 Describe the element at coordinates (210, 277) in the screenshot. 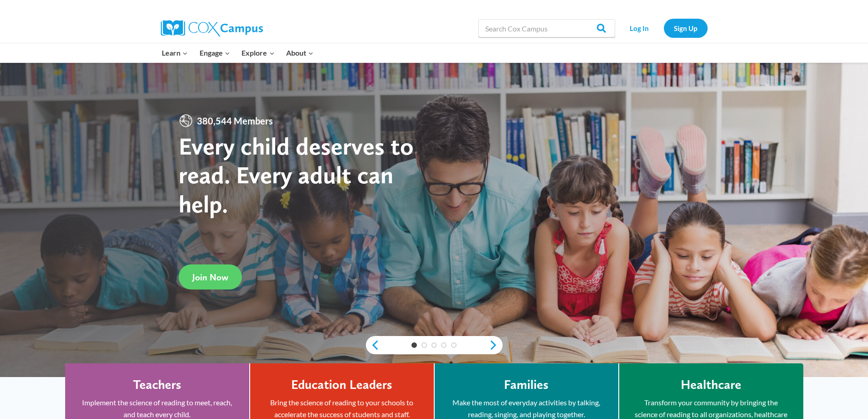

I see `a: Join Now` at that location.